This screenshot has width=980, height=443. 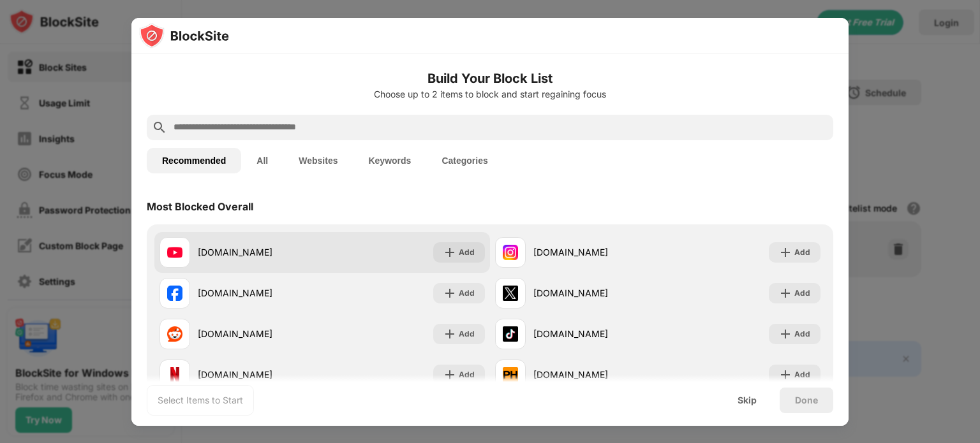 What do you see at coordinates (160, 127) in the screenshot?
I see `img: search.svg` at bounding box center [160, 127].